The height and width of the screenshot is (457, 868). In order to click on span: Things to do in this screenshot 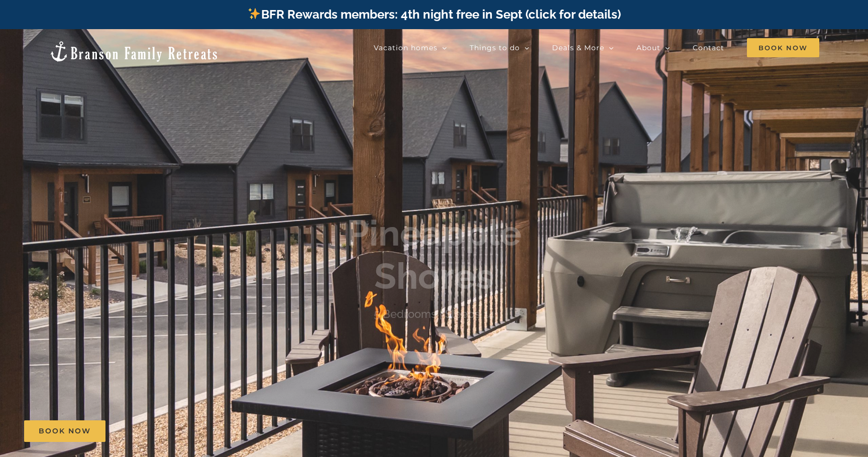, I will do `click(495, 48)`.